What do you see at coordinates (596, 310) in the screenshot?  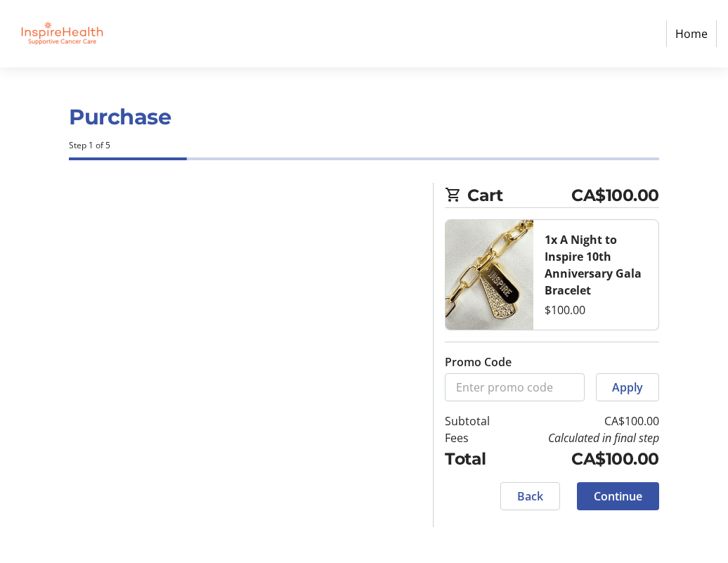 I see `div: $100.00` at bounding box center [596, 310].